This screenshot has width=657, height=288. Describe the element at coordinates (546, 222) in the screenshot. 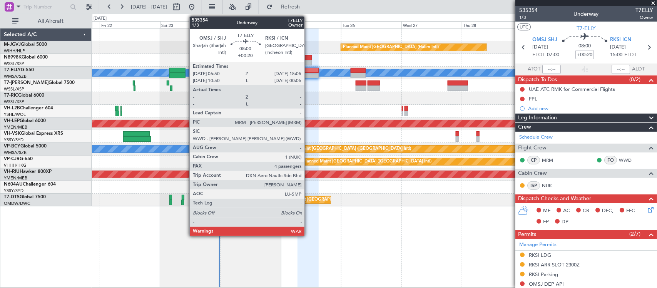

I see `span: FP` at that location.